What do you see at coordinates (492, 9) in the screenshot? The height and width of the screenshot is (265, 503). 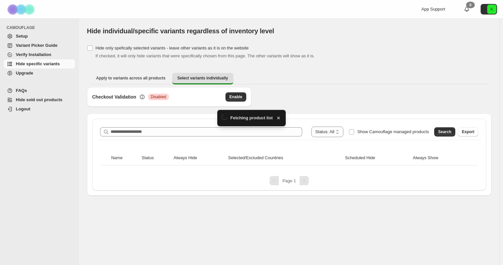 I see `text: K` at bounding box center [492, 9].